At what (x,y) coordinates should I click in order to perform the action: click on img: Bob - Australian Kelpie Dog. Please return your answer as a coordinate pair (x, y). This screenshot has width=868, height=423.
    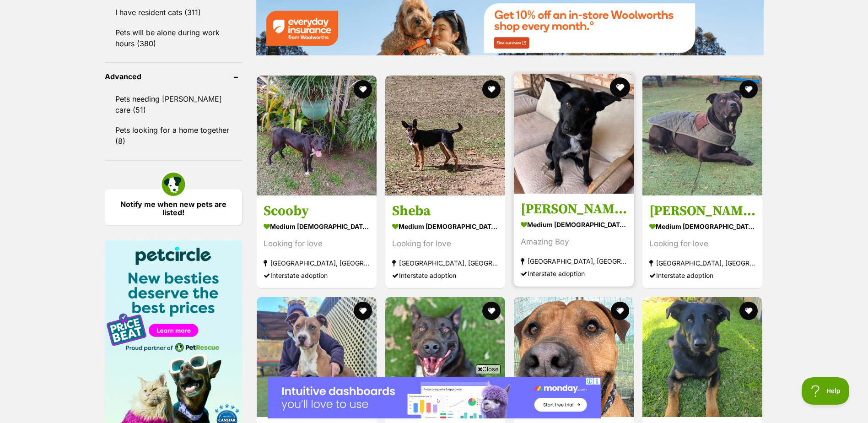
    Looking at the image, I should click on (573, 134).